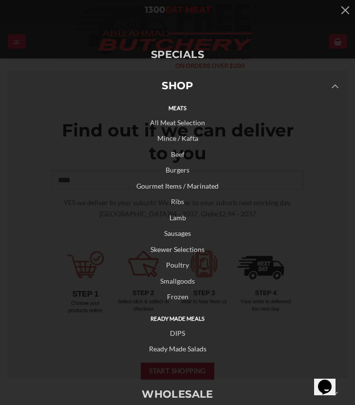 The image size is (355, 405). I want to click on a: Skewer Selections, so click(178, 249).